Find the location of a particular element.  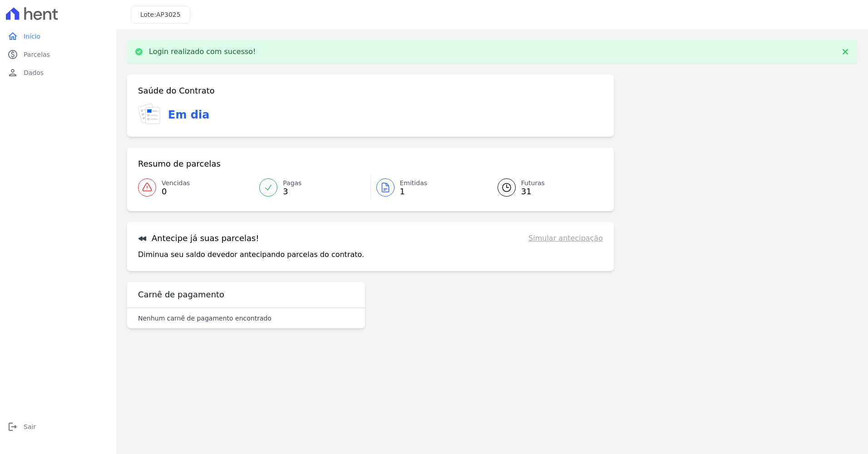

a: Pagas 3 is located at coordinates (312, 187).